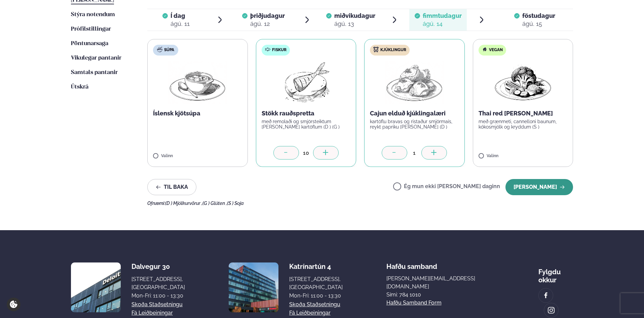  Describe the element at coordinates (89, 43) in the screenshot. I see `a: Pöntunarsaga` at that location.